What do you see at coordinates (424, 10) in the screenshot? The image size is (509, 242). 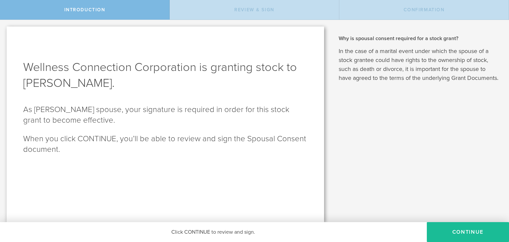 I see `span: Confirmation` at bounding box center [424, 10].